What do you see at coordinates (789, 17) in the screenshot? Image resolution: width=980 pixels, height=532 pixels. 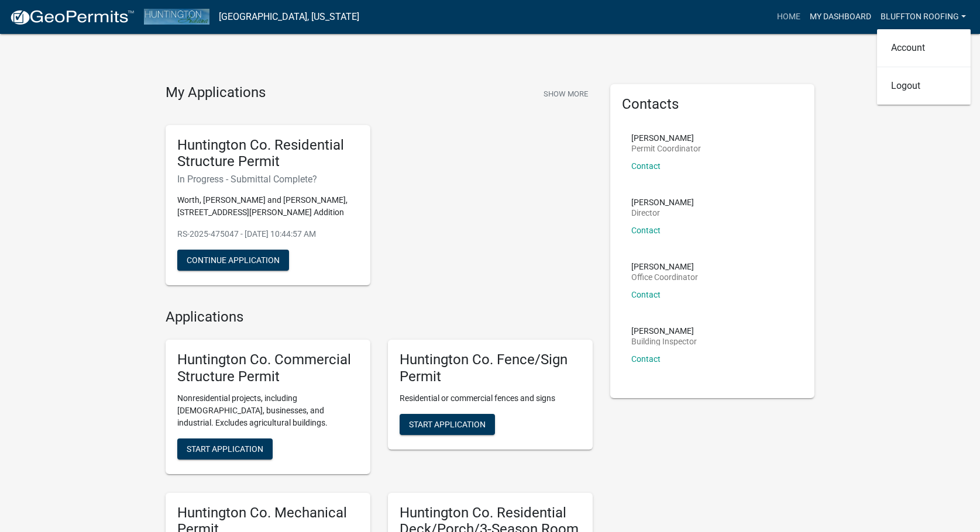 I see `a: Home` at bounding box center [789, 17].